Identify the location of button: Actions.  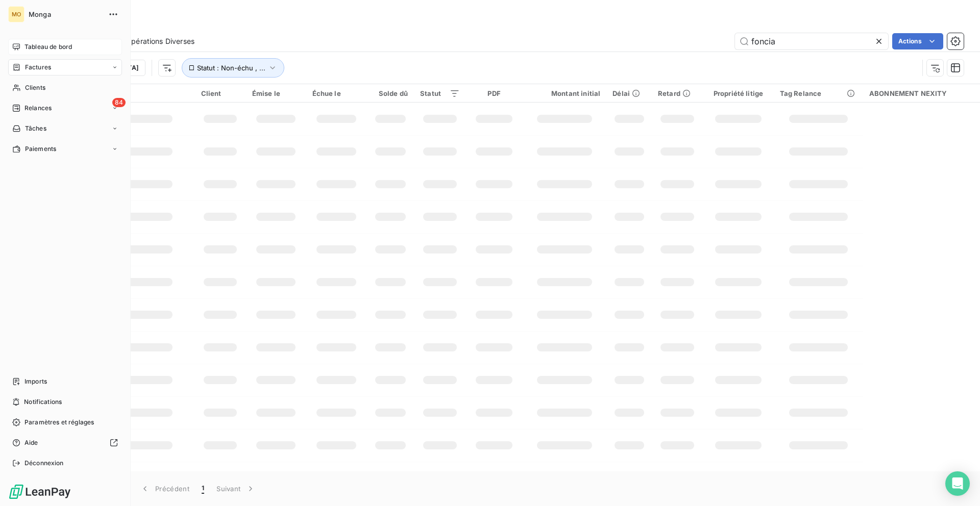
(918, 41).